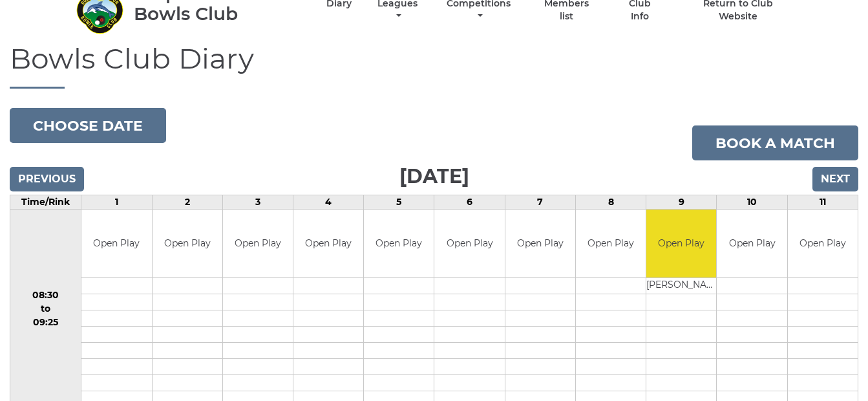 This screenshot has height=401, width=868. What do you see at coordinates (46, 202) in the screenshot?
I see `td: Time/Rink` at bounding box center [46, 202].